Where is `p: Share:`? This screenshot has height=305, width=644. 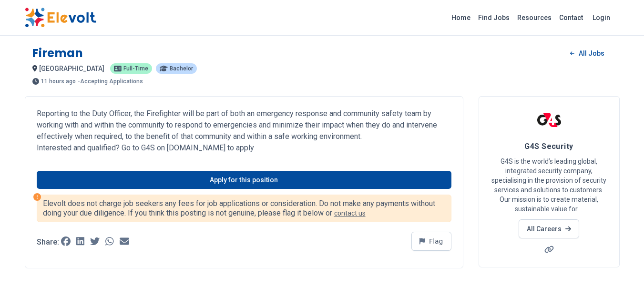
p: Share: is located at coordinates (47, 243).